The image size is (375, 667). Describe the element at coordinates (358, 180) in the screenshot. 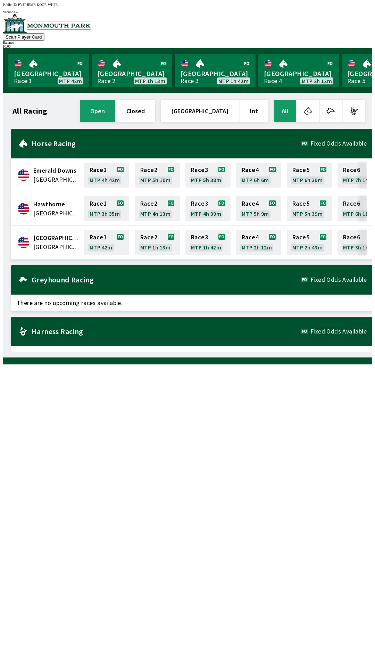

I see `span: MTP 7h 14m` at that location.